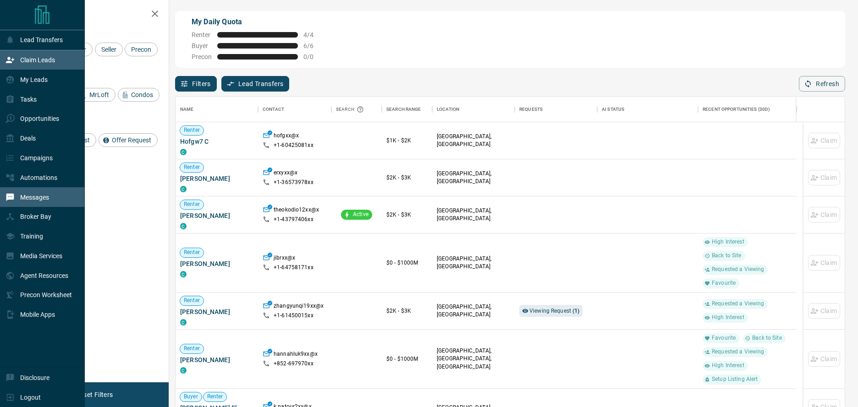 The height and width of the screenshot is (407, 858). I want to click on strong: ( 1 ), so click(575, 311).